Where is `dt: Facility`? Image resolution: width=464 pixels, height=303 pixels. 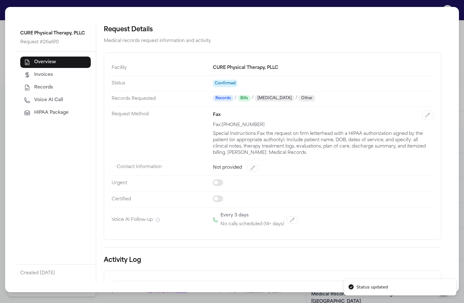 dt: Facility is located at coordinates (162, 68).